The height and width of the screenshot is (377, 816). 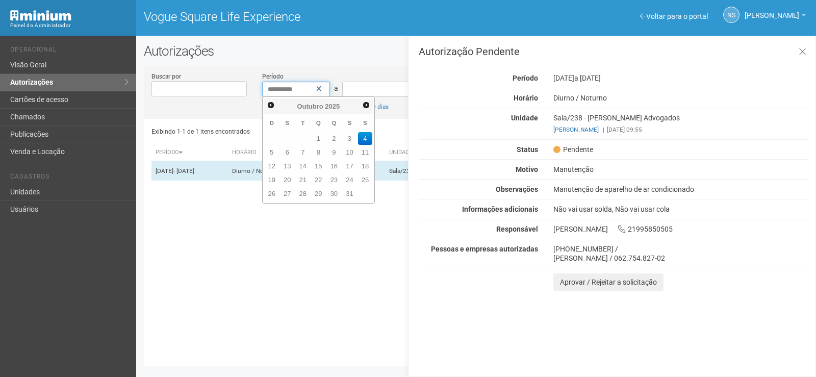 I want to click on strong: Período, so click(x=525, y=78).